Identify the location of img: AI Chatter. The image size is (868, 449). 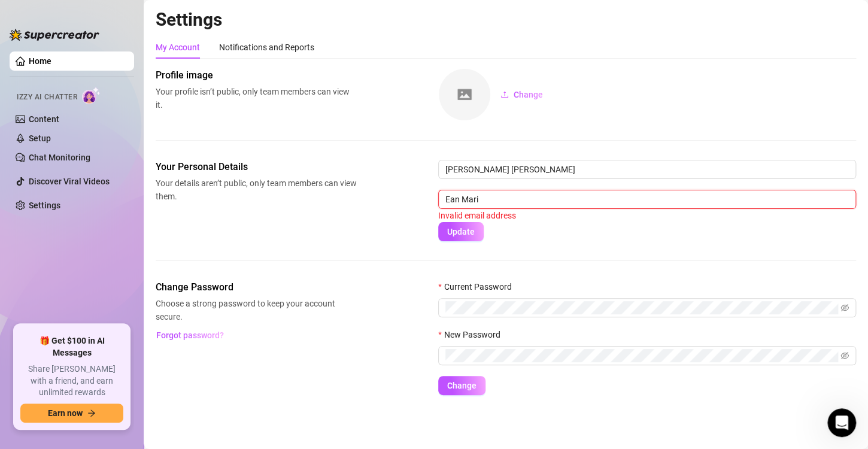
(91, 95).